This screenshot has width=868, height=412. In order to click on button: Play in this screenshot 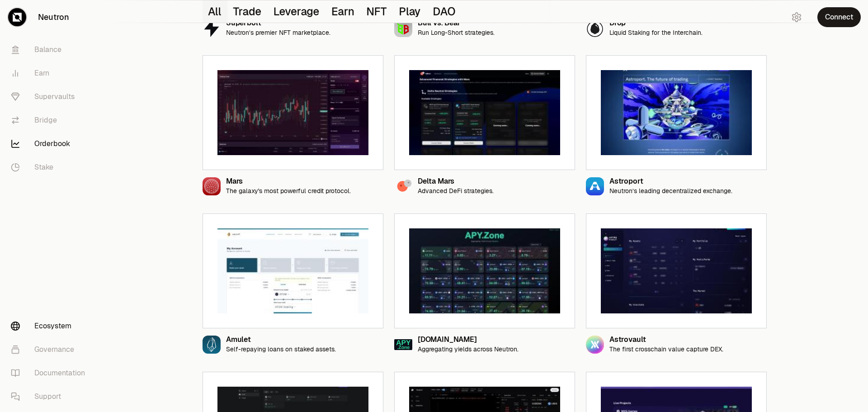, I will do `click(410, 11)`.